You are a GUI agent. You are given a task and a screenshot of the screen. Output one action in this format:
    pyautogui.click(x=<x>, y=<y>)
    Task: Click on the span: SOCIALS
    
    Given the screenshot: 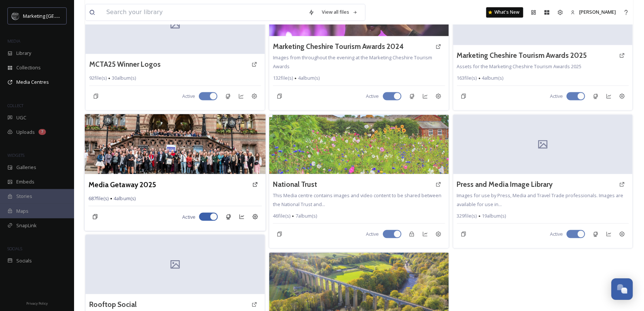 What is the action you would take?
    pyautogui.click(x=15, y=248)
    